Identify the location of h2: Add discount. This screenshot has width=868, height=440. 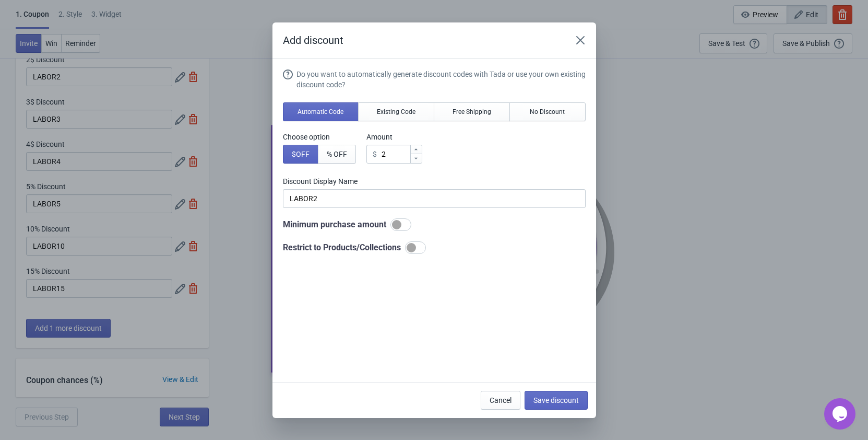
(421, 40).